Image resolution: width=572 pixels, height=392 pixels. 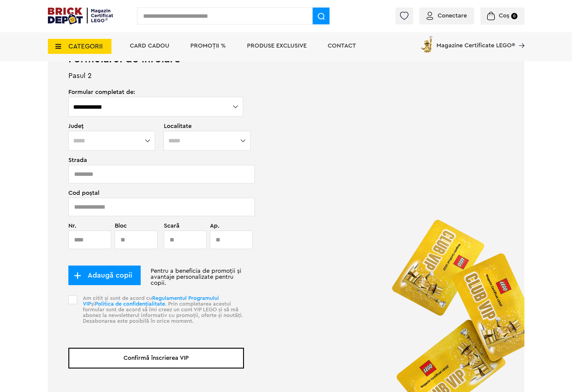 What do you see at coordinates (85, 47) in the screenshot?
I see `span: CATEGORII` at bounding box center [85, 47].